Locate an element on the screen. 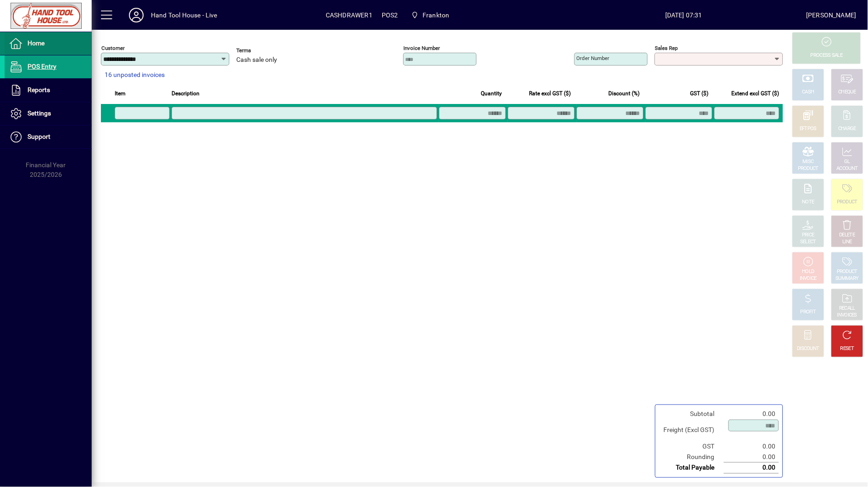 This screenshot has width=868, height=487. a: Reports is located at coordinates (48, 91).